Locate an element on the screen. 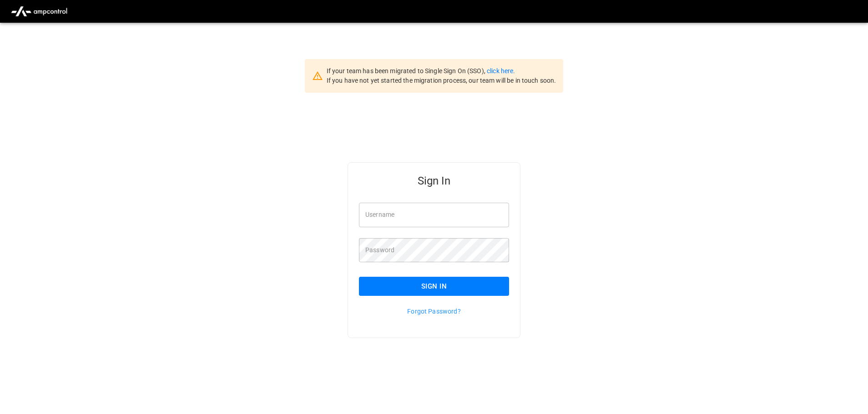 This screenshot has width=868, height=414. span: If you have not yet started the migration process, our team will be in touch soon. is located at coordinates (442, 80).